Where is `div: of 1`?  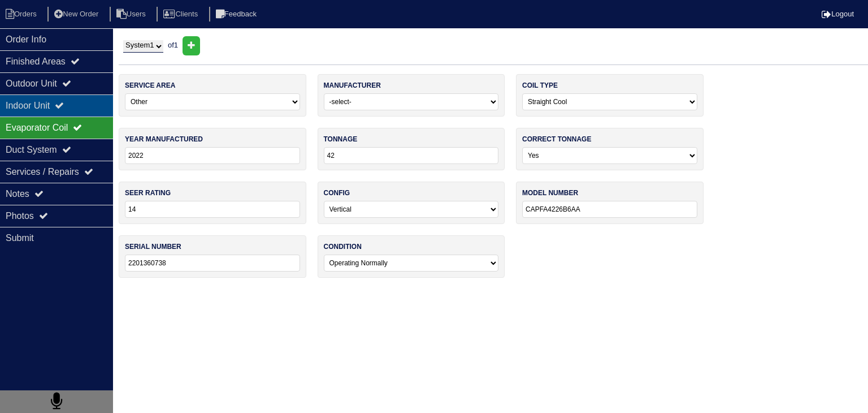 div: of 1 is located at coordinates (493, 46).